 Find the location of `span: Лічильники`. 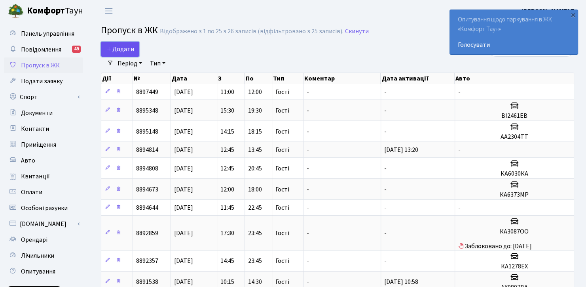

span: Лічильники is located at coordinates (38, 255).